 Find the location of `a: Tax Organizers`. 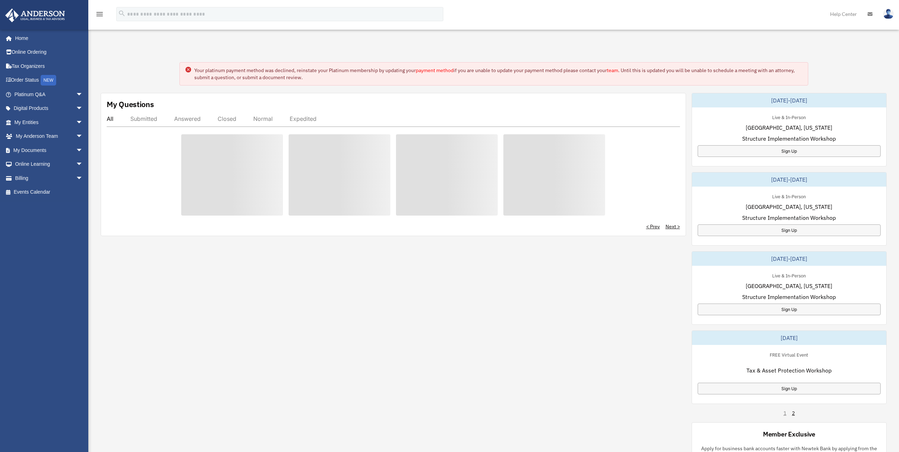

a: Tax Organizers is located at coordinates (49, 66).